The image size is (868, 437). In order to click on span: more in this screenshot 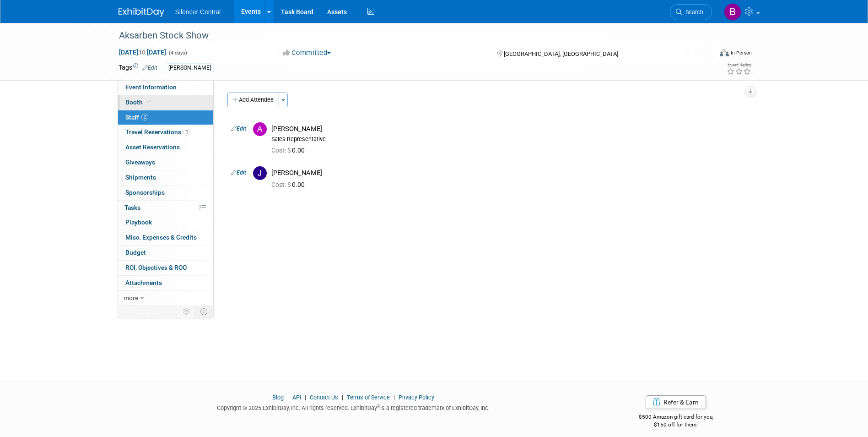, I will do `click(131, 297)`.